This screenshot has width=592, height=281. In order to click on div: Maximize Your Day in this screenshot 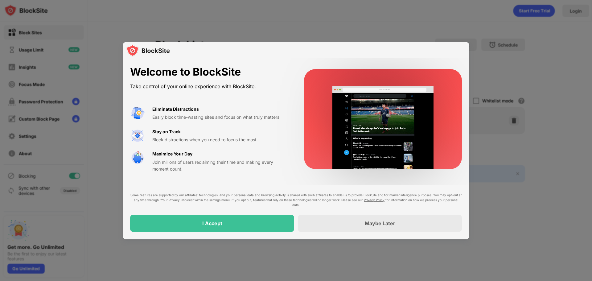, I will do `click(172, 154)`.